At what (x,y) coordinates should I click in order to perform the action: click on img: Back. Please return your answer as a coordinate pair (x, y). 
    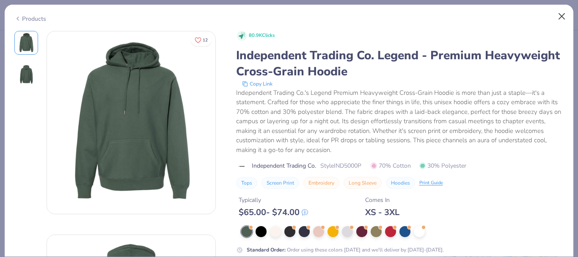
    Looking at the image, I should click on (26, 75).